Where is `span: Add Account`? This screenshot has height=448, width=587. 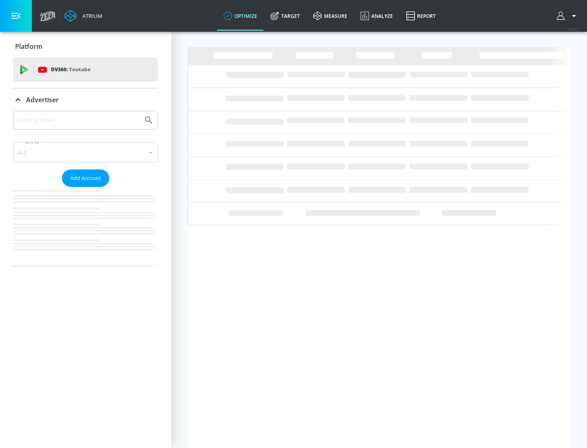 span: Add Account is located at coordinates (86, 178).